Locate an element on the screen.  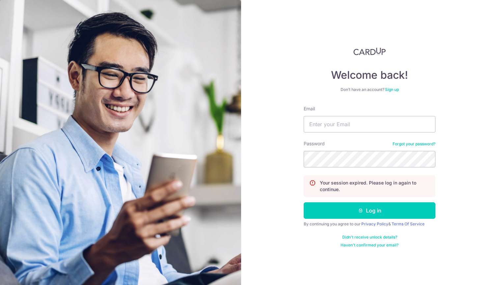
h4: Welcome back! is located at coordinates (369, 75).